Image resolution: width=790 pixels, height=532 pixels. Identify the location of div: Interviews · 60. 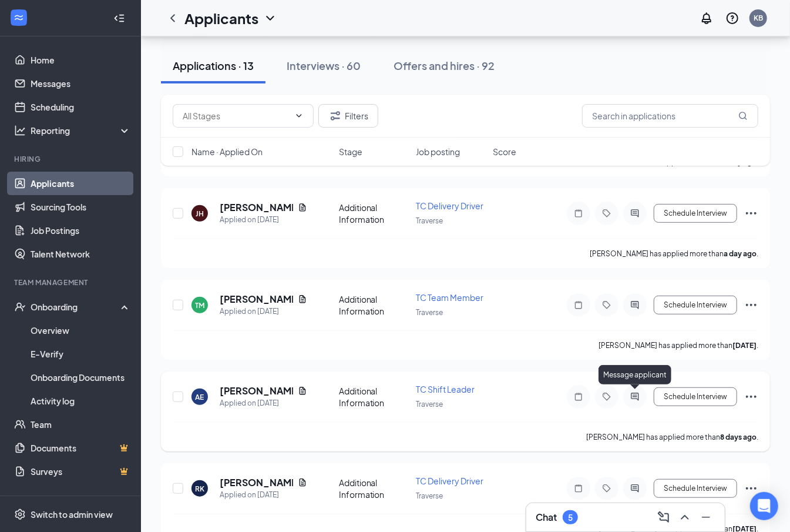
(323, 65).